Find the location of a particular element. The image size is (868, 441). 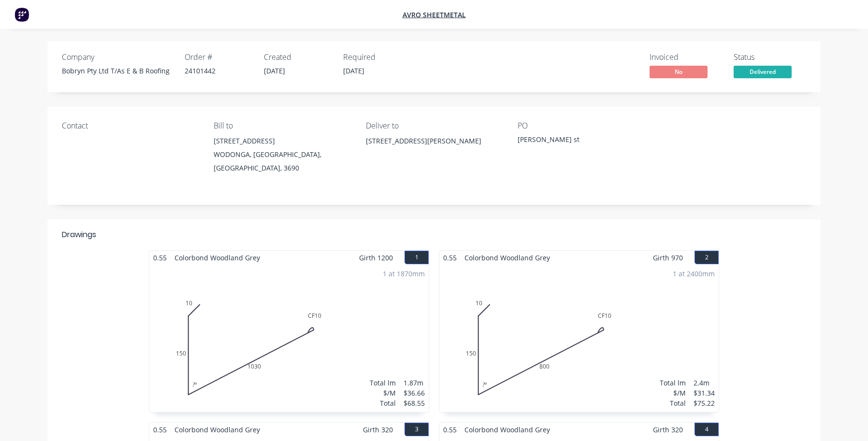

div: $75.22 is located at coordinates (704, 403).